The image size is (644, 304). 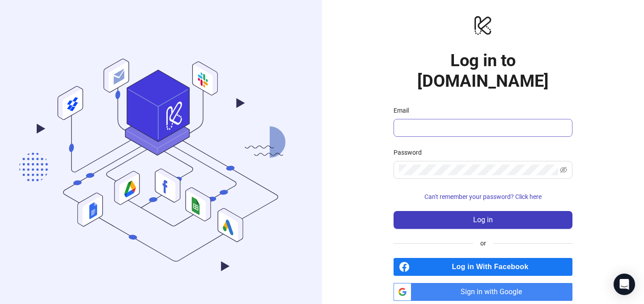 What do you see at coordinates (493, 267) in the screenshot?
I see `span: Log in With Facebook` at bounding box center [493, 267].